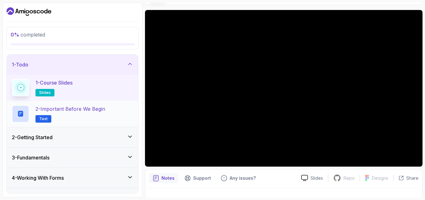 The height and width of the screenshot is (200, 425). Describe the element at coordinates (349, 178) in the screenshot. I see `p: Repo` at that location.